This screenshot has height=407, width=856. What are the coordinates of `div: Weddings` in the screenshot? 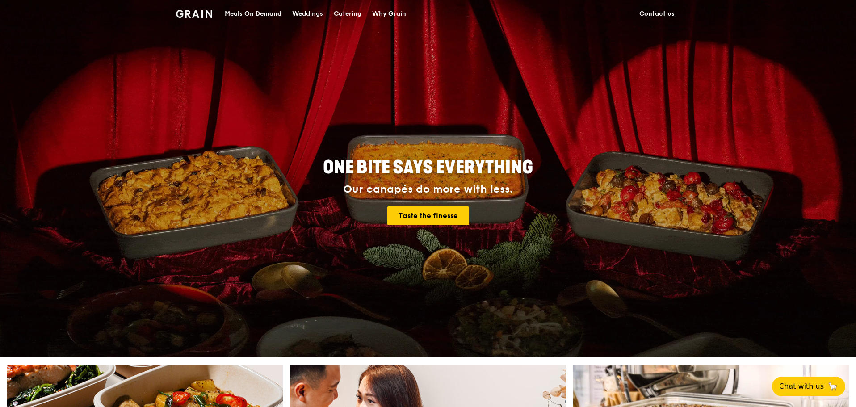 It's located at (307, 14).